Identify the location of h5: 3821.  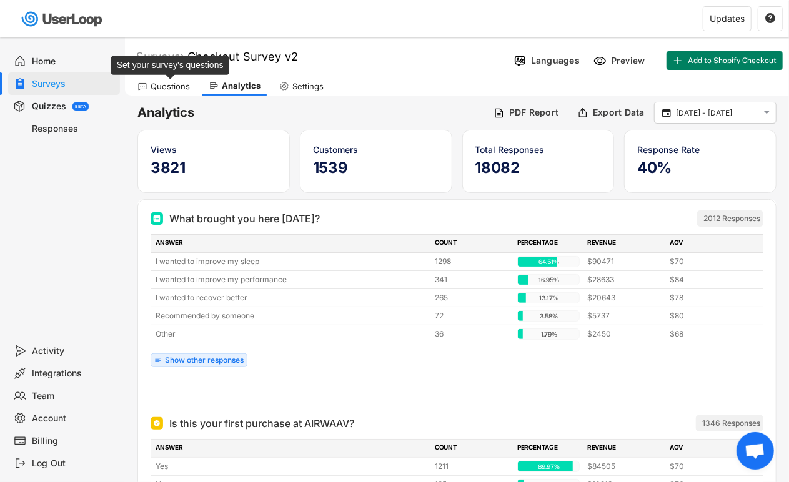
(214, 168).